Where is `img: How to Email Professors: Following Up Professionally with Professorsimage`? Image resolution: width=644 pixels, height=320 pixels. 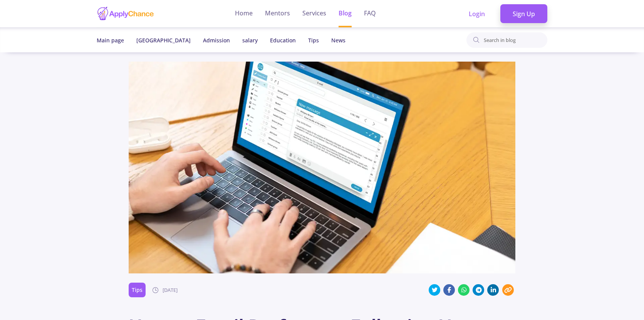 img: How to Email Professors: Following Up Professionally with Professorsimage is located at coordinates (321, 168).